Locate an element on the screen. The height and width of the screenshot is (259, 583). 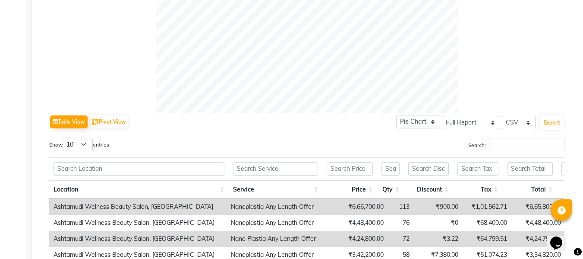
th: Total: activate to sort column ascending is located at coordinates (530, 189).